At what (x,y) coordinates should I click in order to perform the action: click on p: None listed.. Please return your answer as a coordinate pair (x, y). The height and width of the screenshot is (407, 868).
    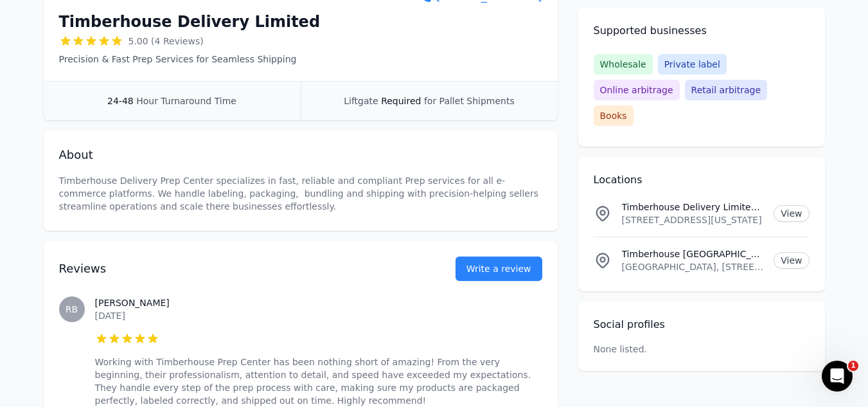
    Looking at the image, I should click on (621, 349).